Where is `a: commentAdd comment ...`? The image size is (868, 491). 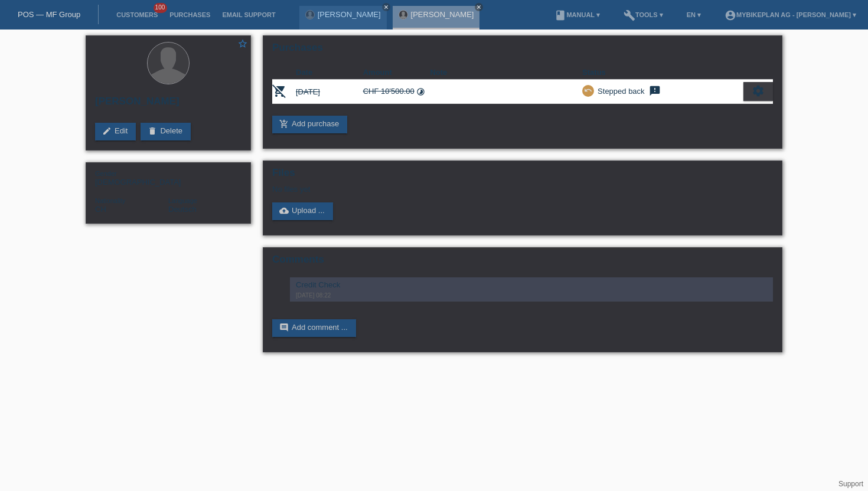 a: commentAdd comment ... is located at coordinates (314, 328).